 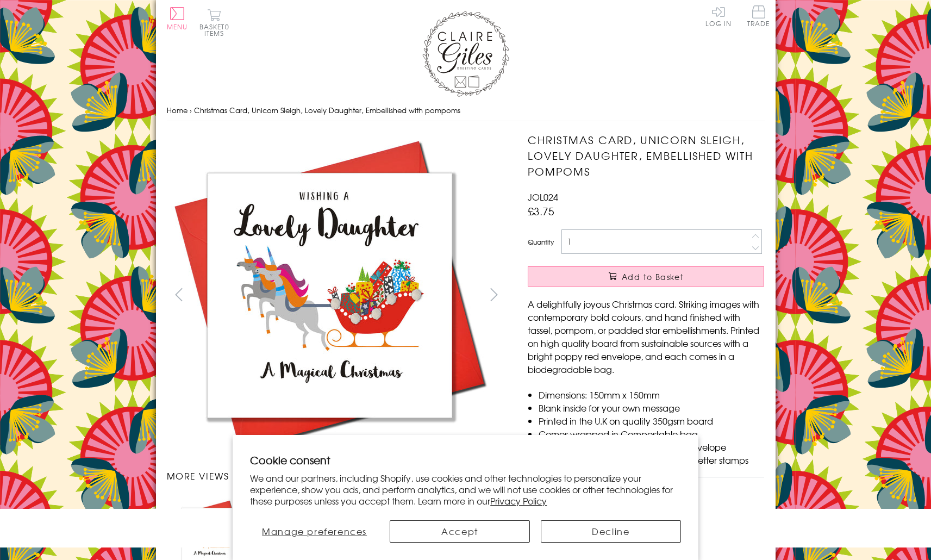 What do you see at coordinates (759, 17) in the screenshot?
I see `a: Trade` at bounding box center [759, 17].